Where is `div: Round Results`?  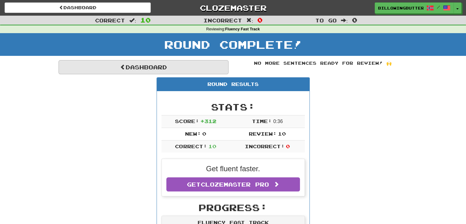 div: Round Results is located at coordinates (233, 84).